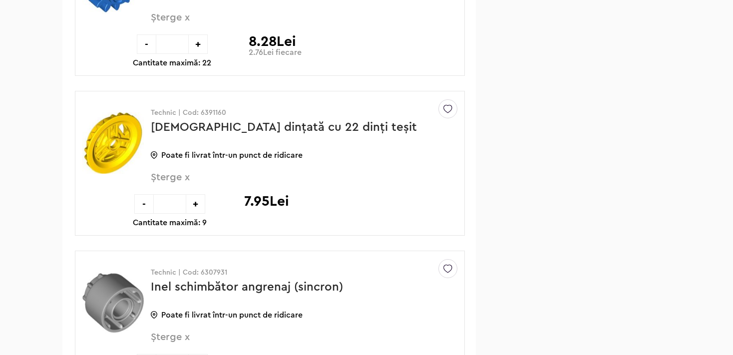 The height and width of the screenshot is (355, 733). Describe the element at coordinates (113, 143) in the screenshot. I see `img: Roată dințată cu 22 dinți teșit` at that location.